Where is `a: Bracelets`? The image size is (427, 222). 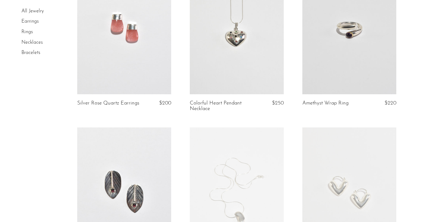
a: Bracelets is located at coordinates (31, 53).